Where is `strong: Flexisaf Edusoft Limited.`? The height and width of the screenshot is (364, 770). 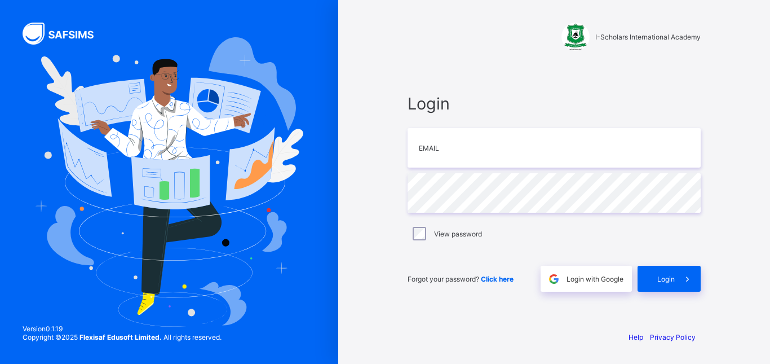 strong: Flexisaf Edusoft Limited. is located at coordinates (121, 337).